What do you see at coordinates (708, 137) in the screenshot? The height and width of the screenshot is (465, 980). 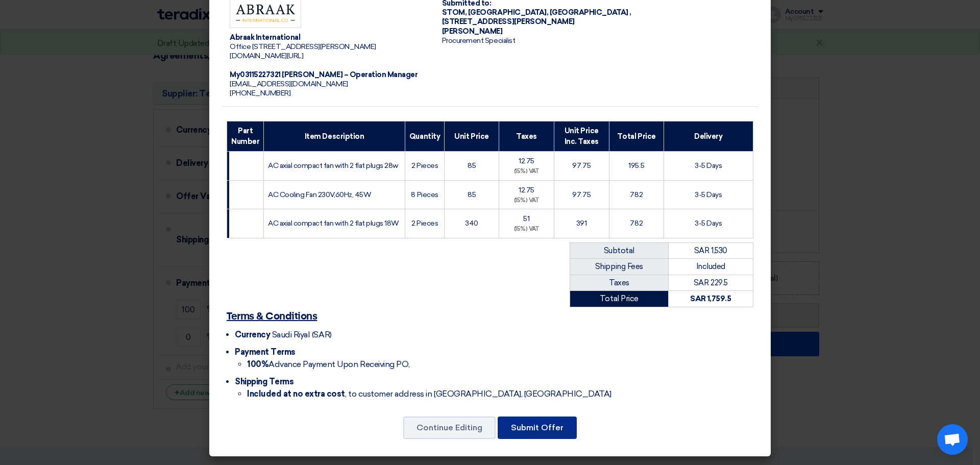 I see `th: Delivery` at bounding box center [708, 137].